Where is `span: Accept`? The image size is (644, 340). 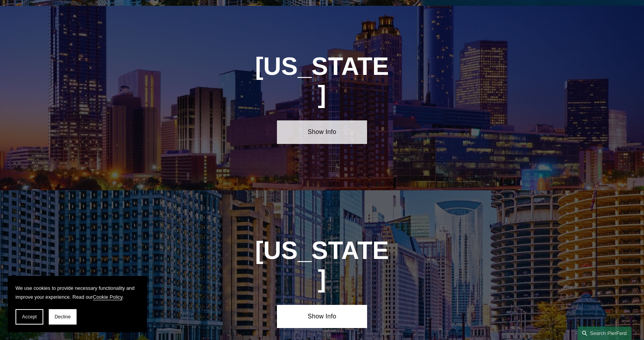 span: Accept is located at coordinates (29, 317).